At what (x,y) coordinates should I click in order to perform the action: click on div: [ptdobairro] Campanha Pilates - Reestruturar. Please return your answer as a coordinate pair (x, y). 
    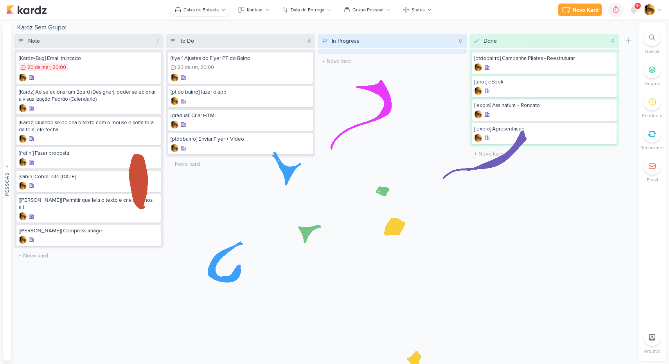
    Looking at the image, I should click on (545, 58).